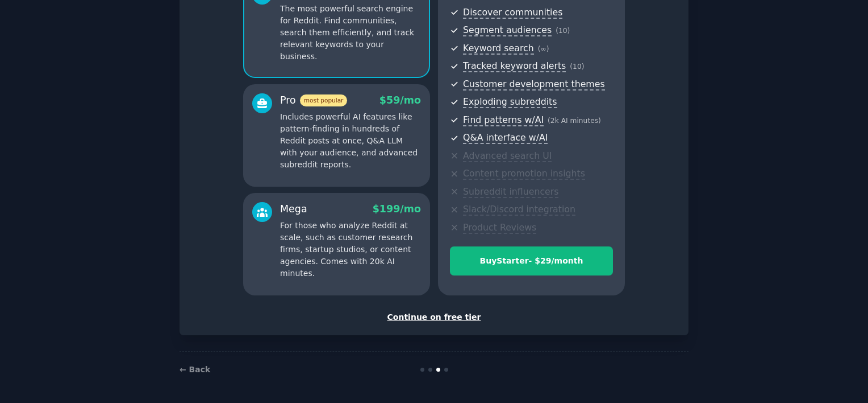  What do you see at coordinates (534, 84) in the screenshot?
I see `span: Customer development themes` at bounding box center [534, 84].